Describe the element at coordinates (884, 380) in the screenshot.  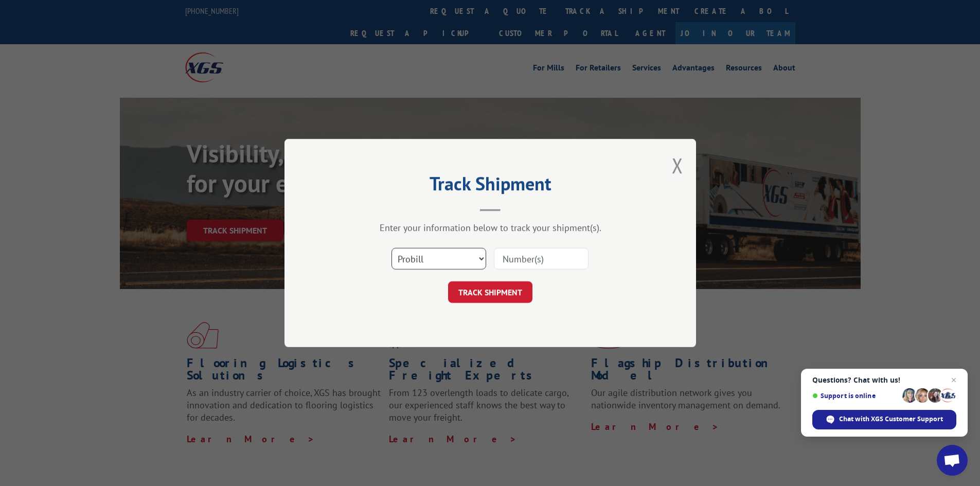
I see `span: Questions? Chat with us!` at that location.